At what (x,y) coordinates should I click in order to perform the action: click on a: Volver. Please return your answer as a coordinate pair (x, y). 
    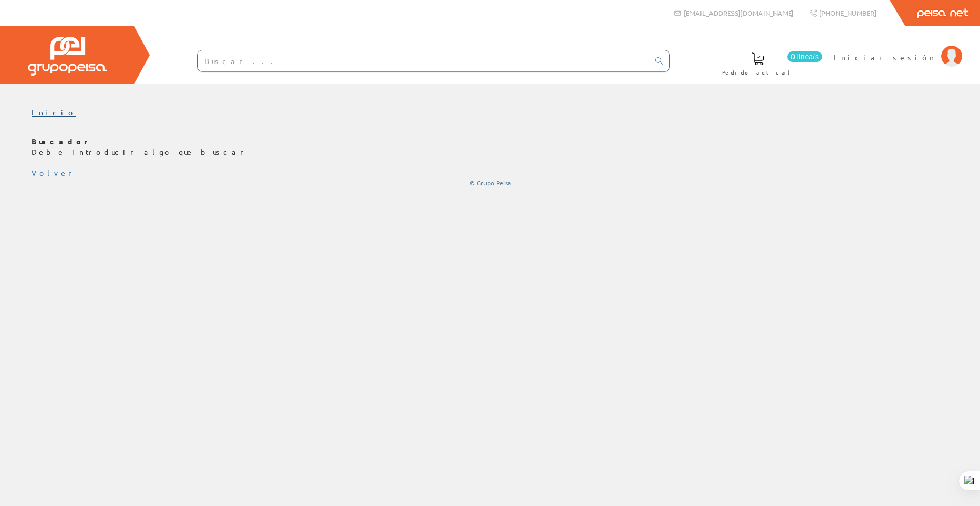
    Looking at the image, I should click on (54, 172).